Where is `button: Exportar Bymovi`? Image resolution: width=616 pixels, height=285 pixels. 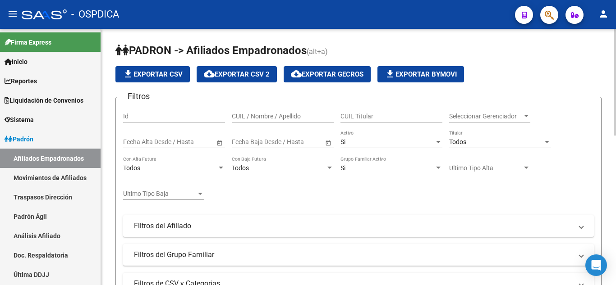 button: Exportar Bymovi is located at coordinates (420, 74).